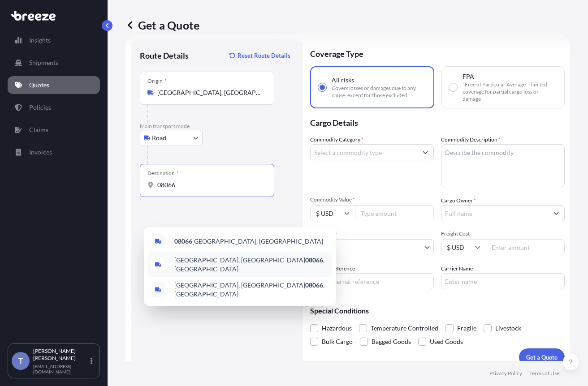  What do you see at coordinates (503, 234) in the screenshot?
I see `span: Freight Cost` at bounding box center [503, 234].